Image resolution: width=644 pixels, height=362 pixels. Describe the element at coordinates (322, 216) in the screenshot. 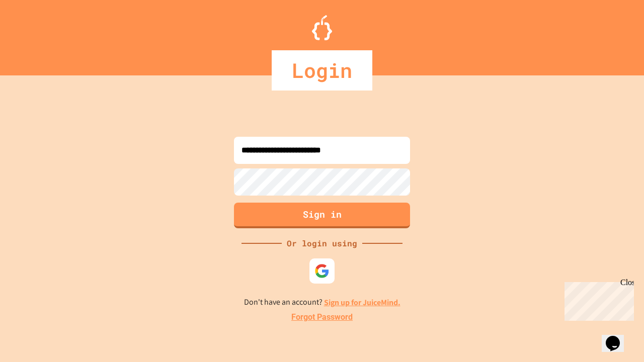

I see `button: Sign in` at that location.